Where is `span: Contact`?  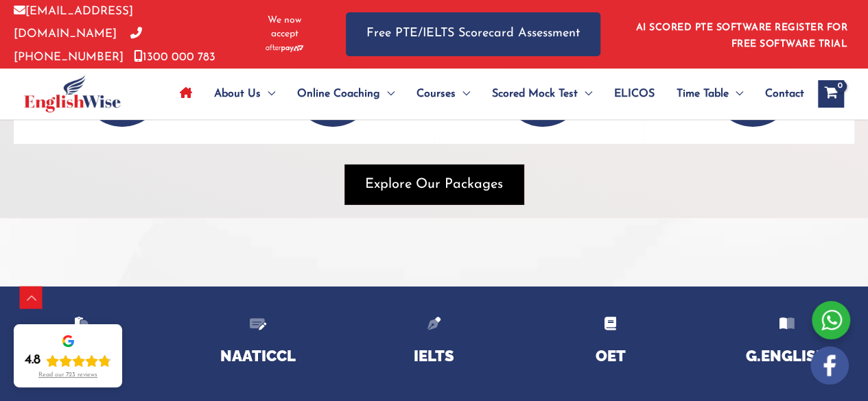
span: Contact is located at coordinates (784, 94).